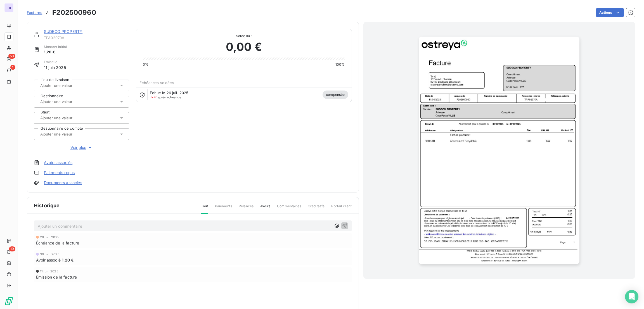 This screenshot has height=309, width=644. I want to click on span: Paiements, so click(223, 208).